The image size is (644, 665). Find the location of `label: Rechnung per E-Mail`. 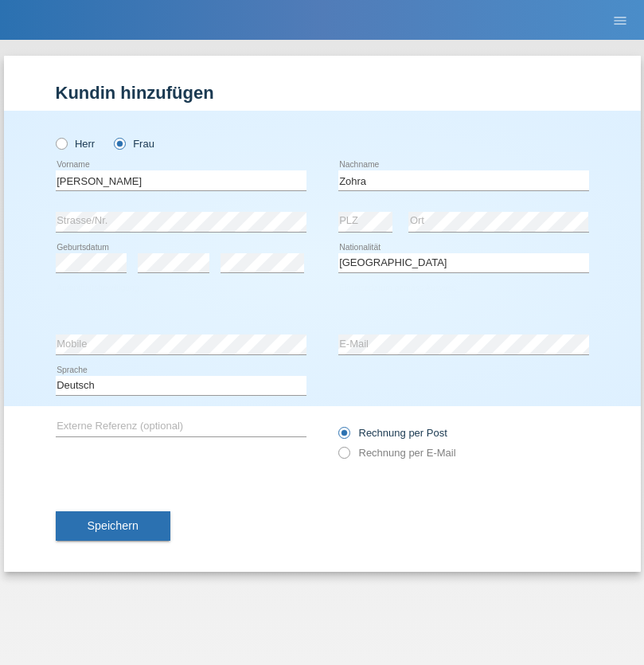

label: Rechnung per E-Mail is located at coordinates (397, 452).